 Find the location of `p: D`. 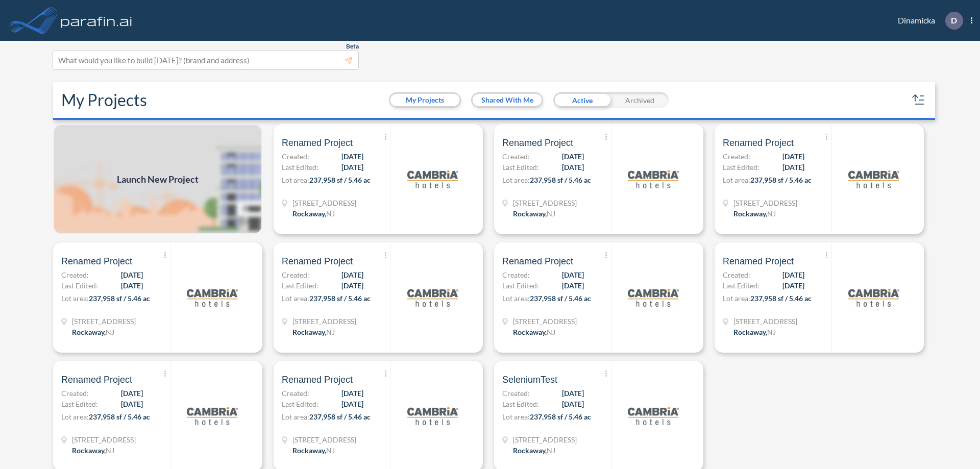

p: D is located at coordinates (954, 20).